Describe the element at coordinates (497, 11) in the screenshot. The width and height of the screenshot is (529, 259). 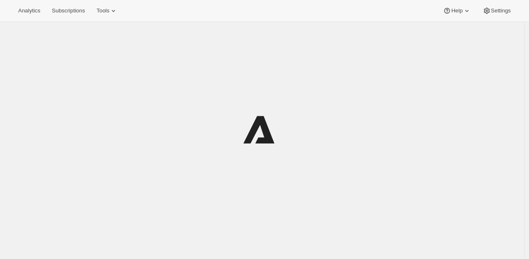
I see `button: Settings` at that location.